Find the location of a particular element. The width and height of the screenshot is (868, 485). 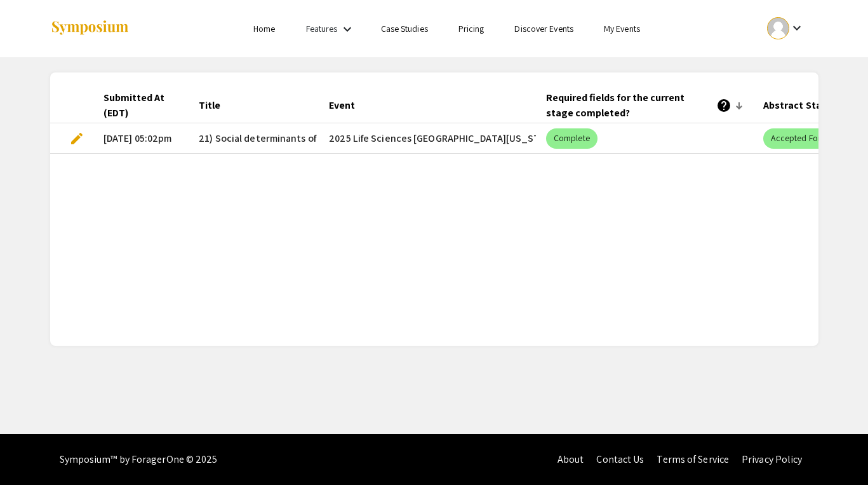

a: Contact Us is located at coordinates (620, 459).